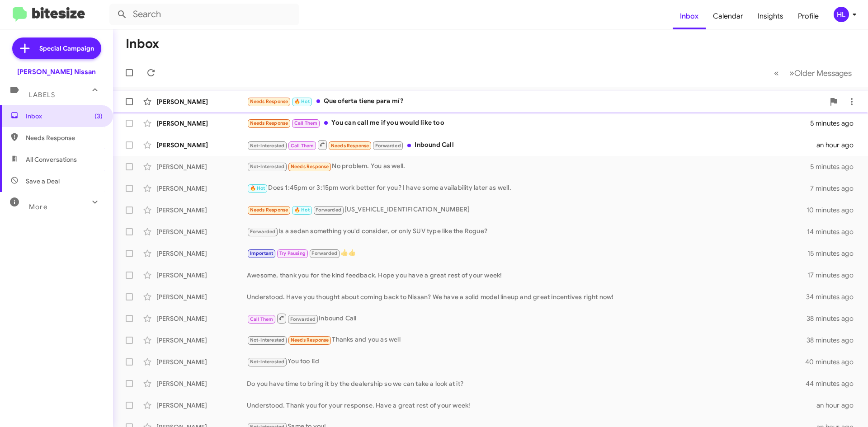 The image size is (868, 427). I want to click on div: HL, so click(842, 15).